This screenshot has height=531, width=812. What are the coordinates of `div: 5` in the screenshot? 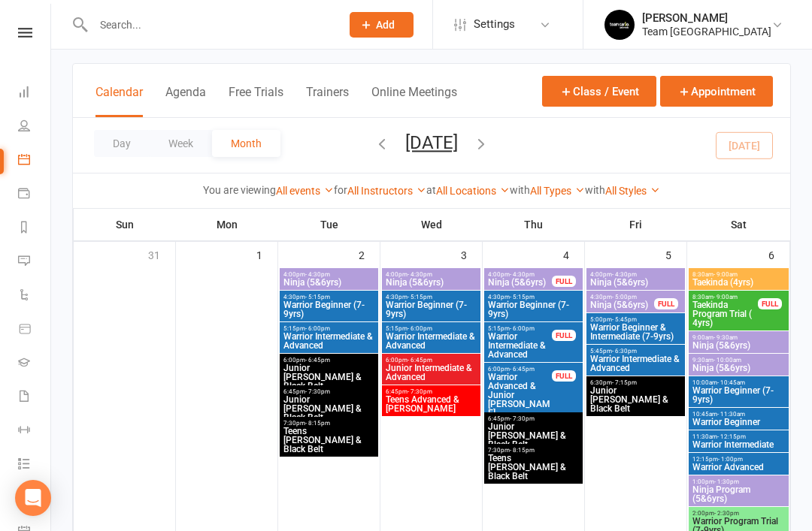 It's located at (677, 254).